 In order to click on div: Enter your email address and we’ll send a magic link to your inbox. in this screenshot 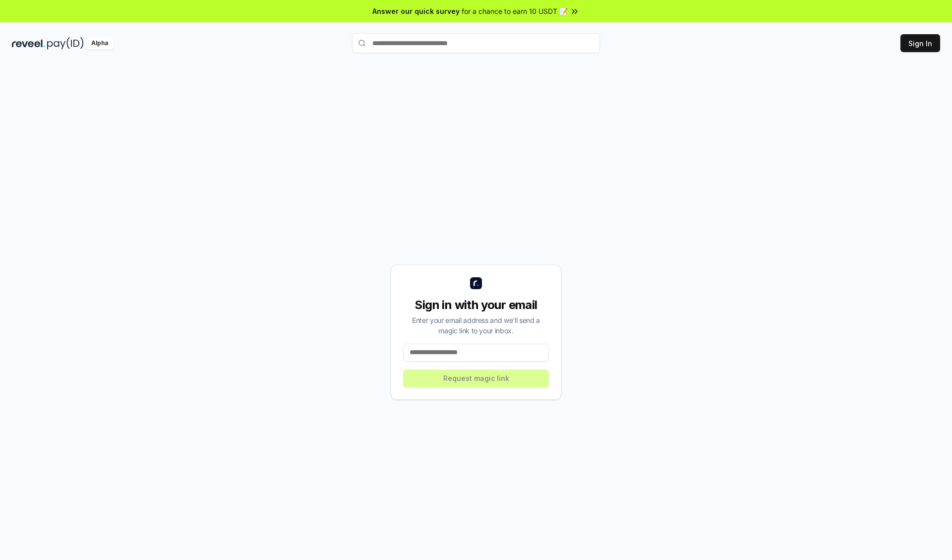, I will do `click(476, 325)`.